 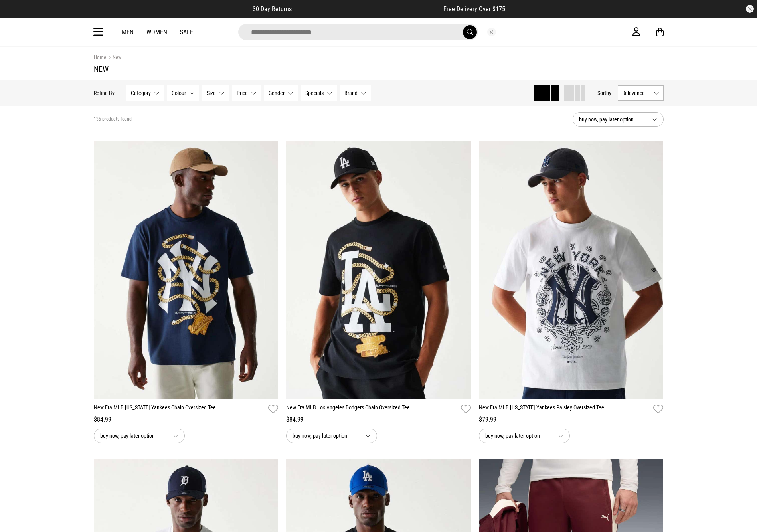 I want to click on button: Sortby, so click(x=604, y=93).